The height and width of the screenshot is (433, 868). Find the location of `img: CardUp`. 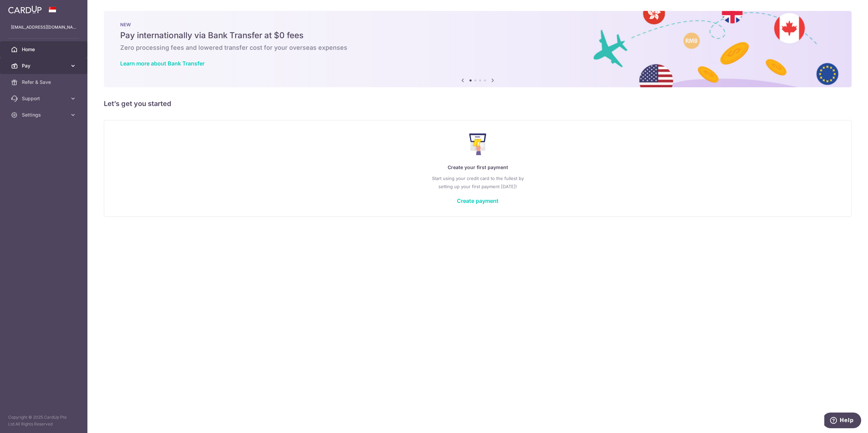

img: CardUp is located at coordinates (25, 9).